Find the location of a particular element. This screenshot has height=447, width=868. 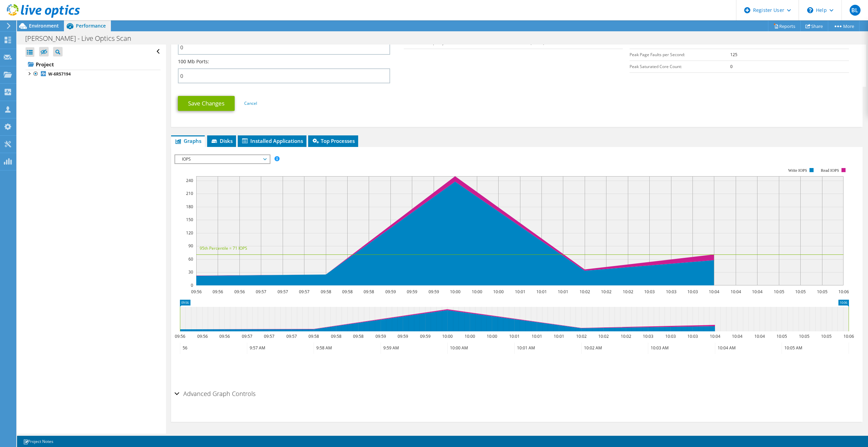

a: Reports is located at coordinates (785, 26).